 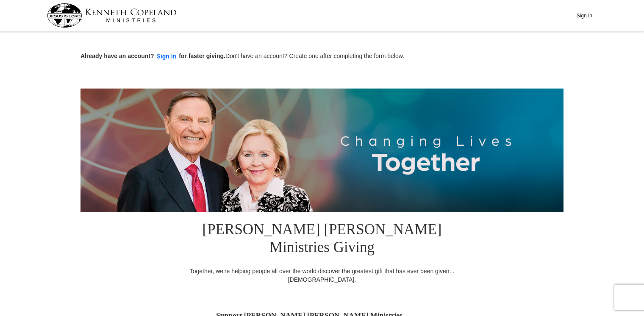 What do you see at coordinates (322, 275) in the screenshot?
I see `div: Together, we're helping people all over the world discover the greatest gift that has ever been g...` at bounding box center [322, 275].